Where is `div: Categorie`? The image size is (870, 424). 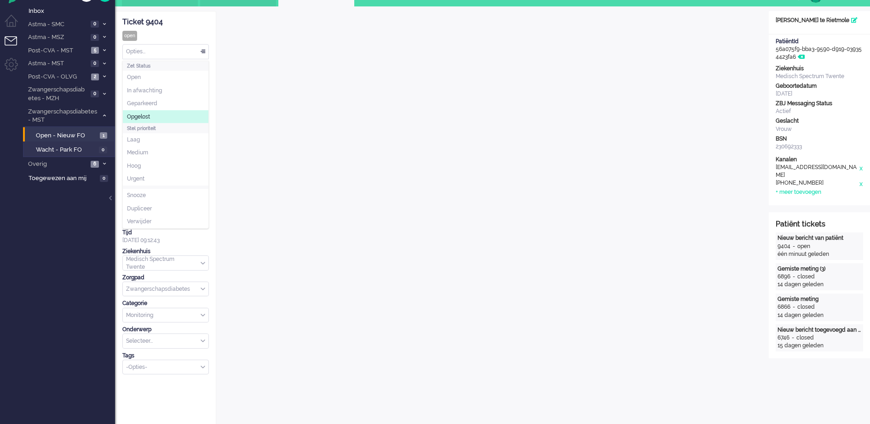
div: Categorie is located at coordinates (166, 303).